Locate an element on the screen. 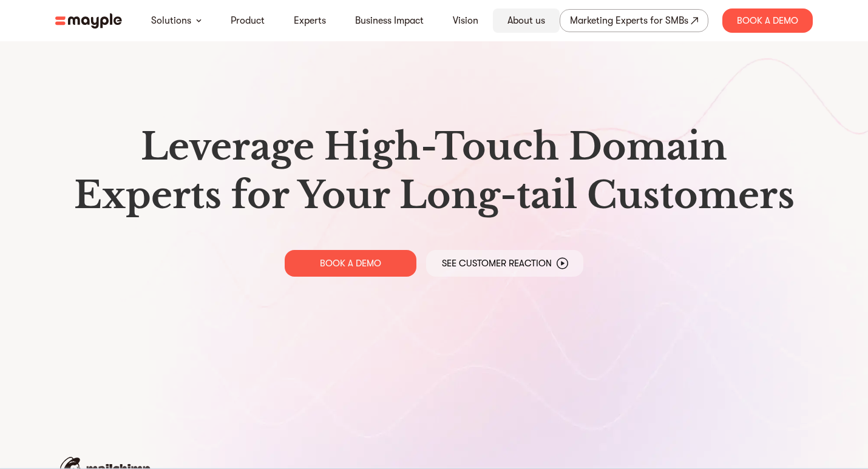  a: Experts is located at coordinates (309, 21).